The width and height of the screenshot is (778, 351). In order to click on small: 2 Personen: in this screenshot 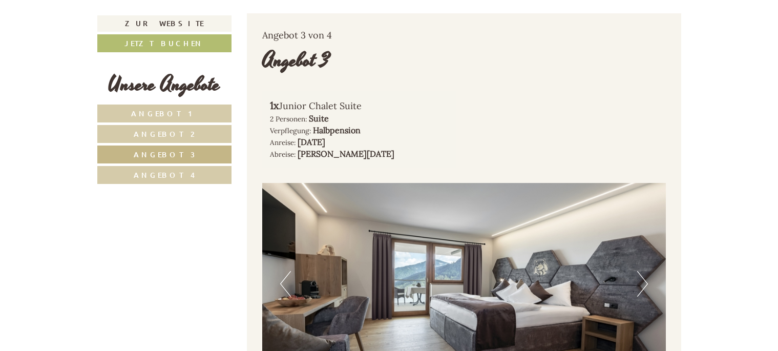, I will do `click(288, 119)`.